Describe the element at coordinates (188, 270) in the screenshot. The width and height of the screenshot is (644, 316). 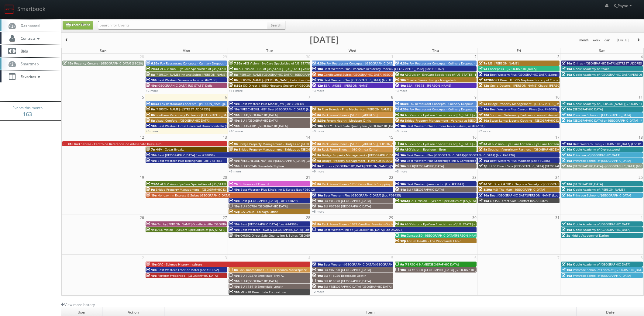
I see `span: Best Western Frontier Motel (Loc #05052)` at that location.